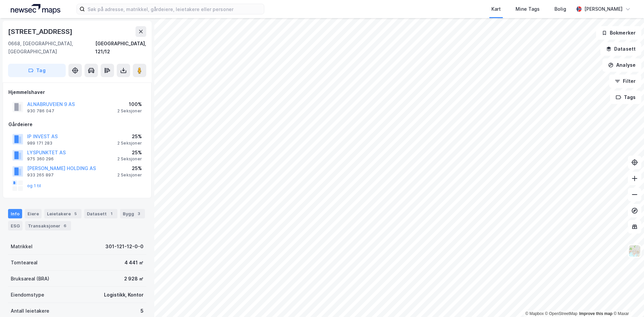 This screenshot has width=644, height=317. Describe the element at coordinates (77, 92) in the screenshot. I see `div: Hjemmelshaver` at that location.